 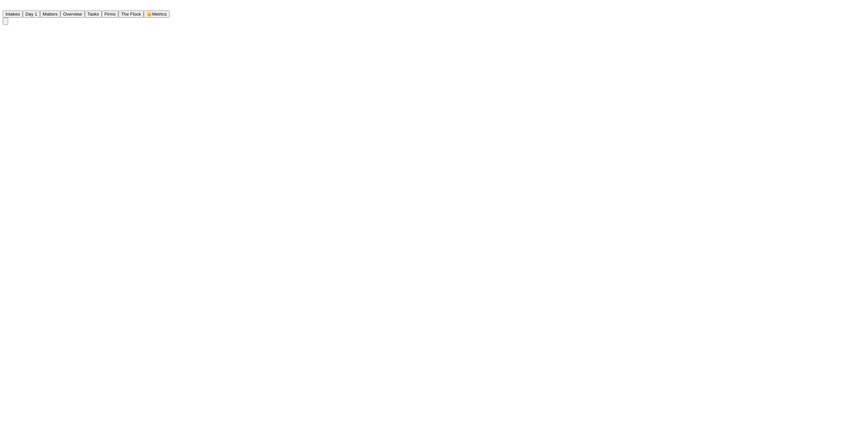 I want to click on a: The Flock, so click(x=131, y=14).